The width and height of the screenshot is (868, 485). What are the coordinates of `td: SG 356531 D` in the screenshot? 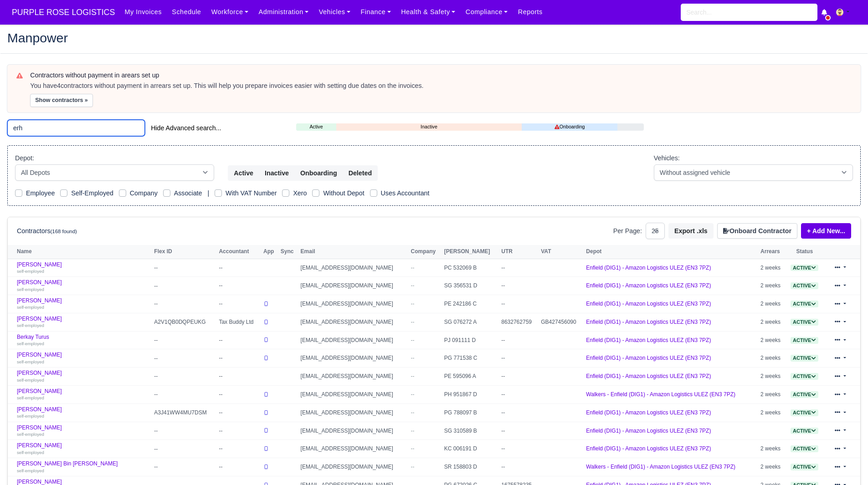 It's located at (470, 286).